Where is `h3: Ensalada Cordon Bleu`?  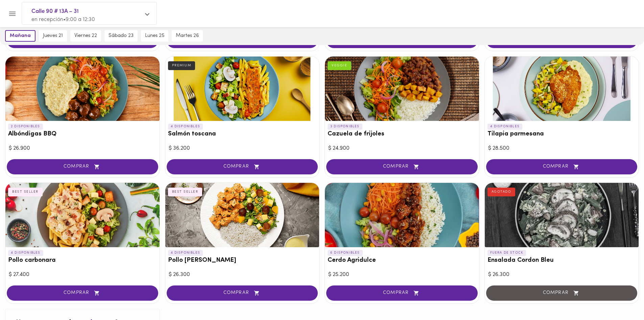
h3: Ensalada Cordon Bleu is located at coordinates (562, 260).